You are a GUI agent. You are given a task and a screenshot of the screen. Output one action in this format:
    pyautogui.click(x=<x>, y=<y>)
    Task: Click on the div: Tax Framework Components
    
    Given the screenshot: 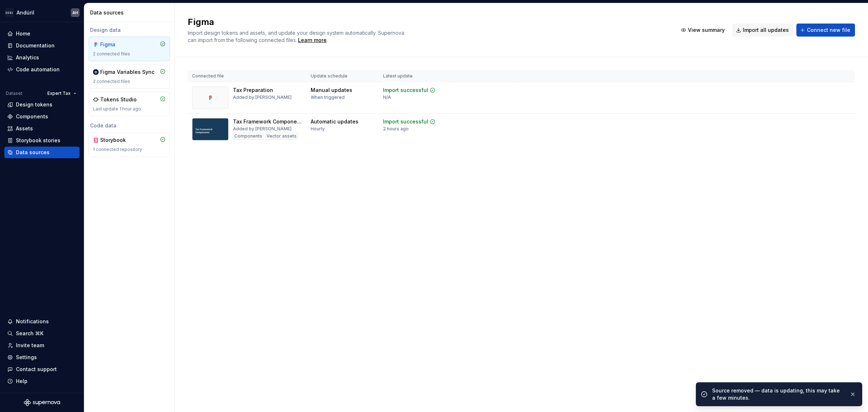 What is the action you would take?
    pyautogui.click(x=267, y=121)
    